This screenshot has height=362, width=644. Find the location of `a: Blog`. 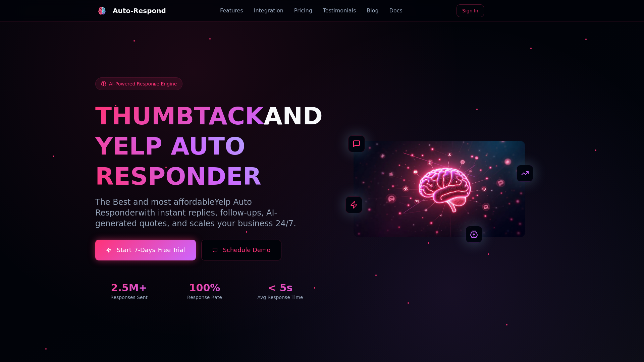

a: Blog is located at coordinates (372, 10).